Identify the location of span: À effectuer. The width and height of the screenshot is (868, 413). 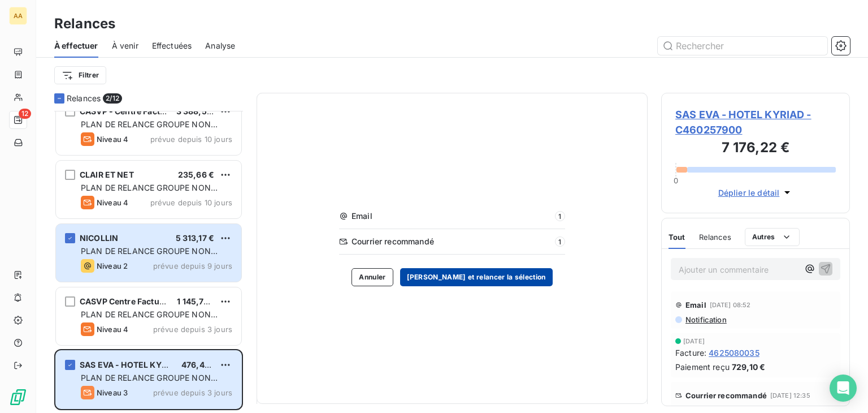
(76, 46).